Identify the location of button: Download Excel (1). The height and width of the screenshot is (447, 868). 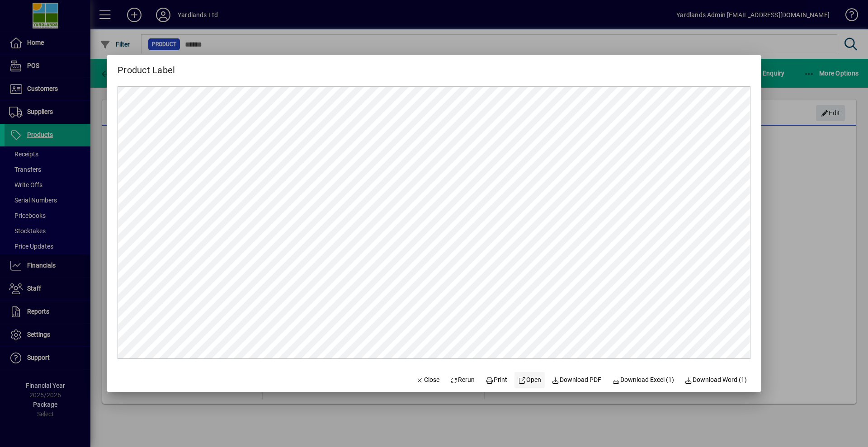
(643, 380).